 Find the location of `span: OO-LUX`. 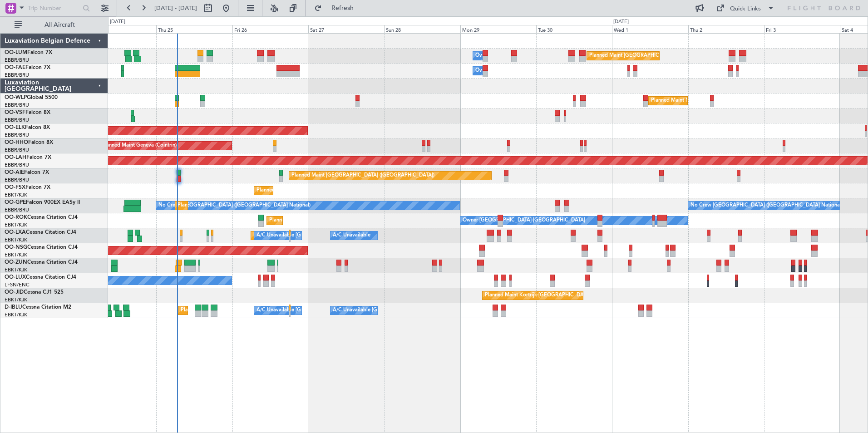

span: OO-LUX is located at coordinates (15, 277).